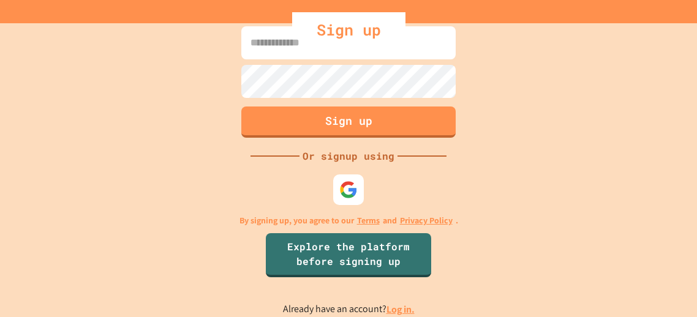  What do you see at coordinates (349, 309) in the screenshot?
I see `p: Already have an account?` at bounding box center [349, 309].